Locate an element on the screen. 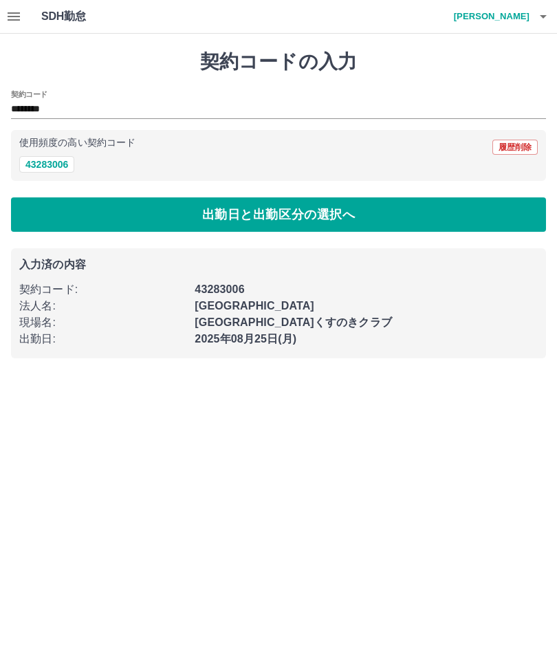  h2: 契約コード is located at coordinates (29, 94).